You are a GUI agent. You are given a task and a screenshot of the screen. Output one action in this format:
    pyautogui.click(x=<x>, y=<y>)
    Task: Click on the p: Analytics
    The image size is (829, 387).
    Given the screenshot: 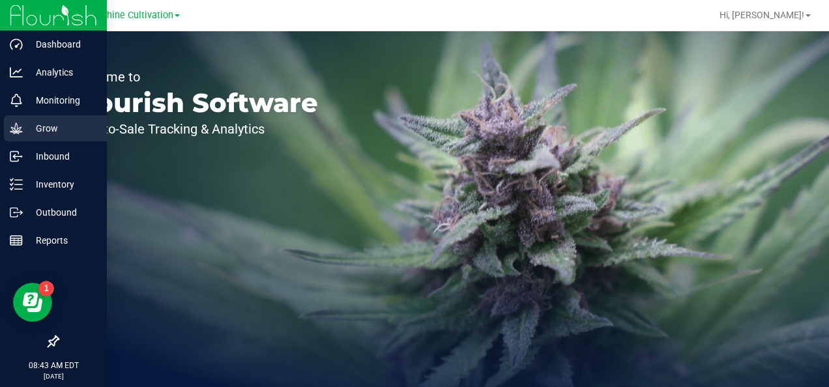 What is the action you would take?
    pyautogui.click(x=62, y=72)
    